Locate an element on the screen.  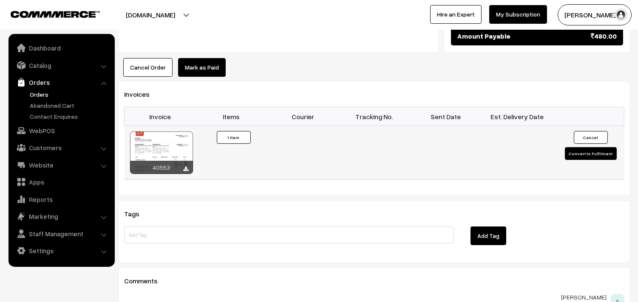
span: 480.00 is located at coordinates (603, 36).